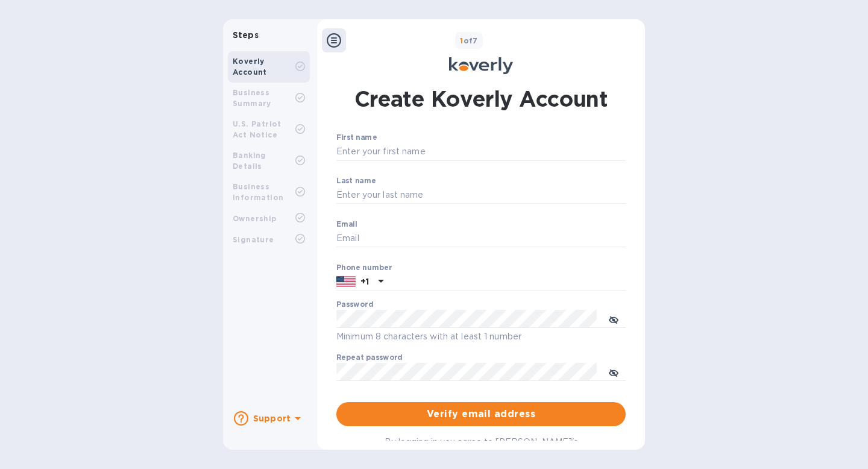 The image size is (868, 469). I want to click on b: of 7, so click(469, 41).